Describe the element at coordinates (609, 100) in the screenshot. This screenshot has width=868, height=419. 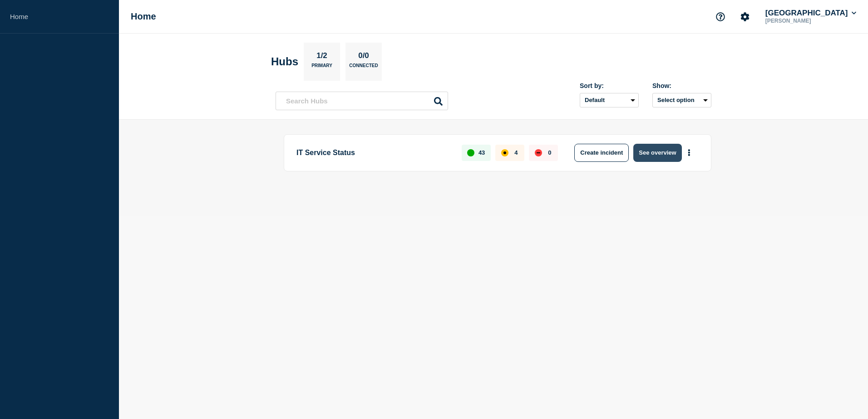
I see `select: Sort by` at that location.